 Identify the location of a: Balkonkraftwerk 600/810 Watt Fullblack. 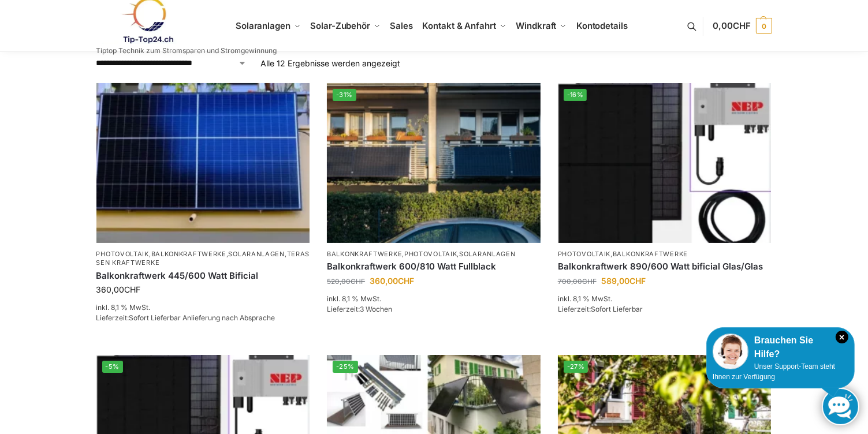
(434, 267).